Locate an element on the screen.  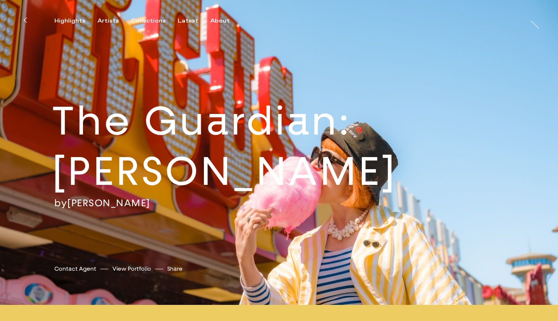
button: Artists is located at coordinates (114, 21).